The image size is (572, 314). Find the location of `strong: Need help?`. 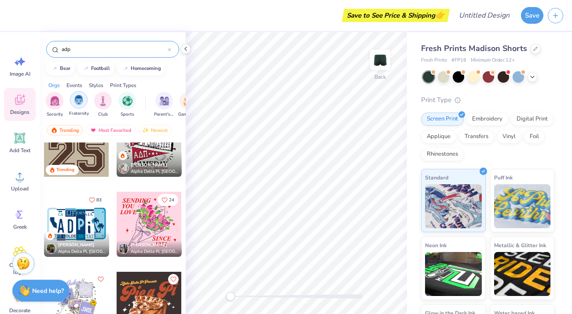

strong: Need help? is located at coordinates (48, 291).